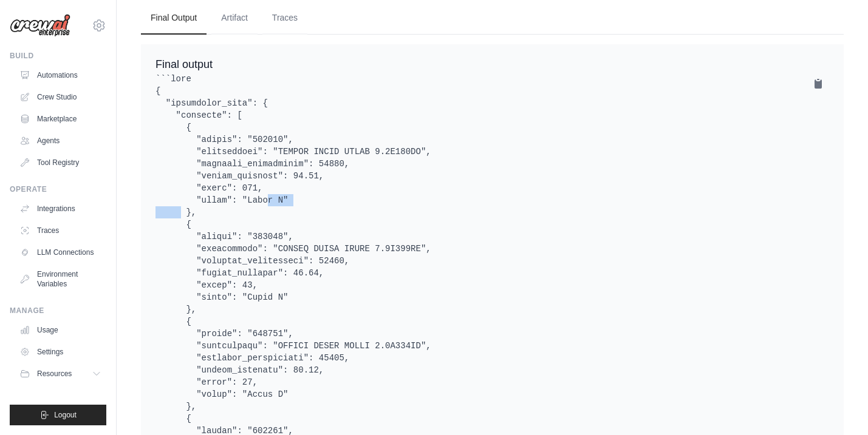 The image size is (868, 435). I want to click on button: Logout, so click(58, 415).